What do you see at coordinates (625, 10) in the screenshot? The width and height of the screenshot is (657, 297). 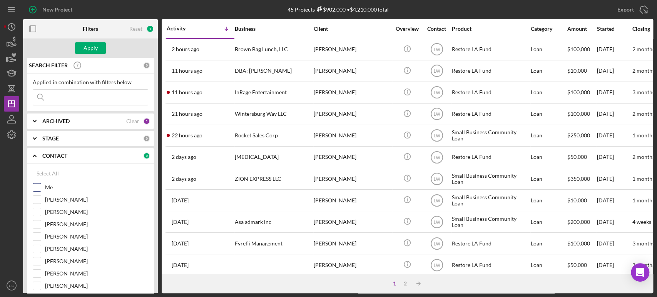 I see `div: Export` at bounding box center [625, 10].